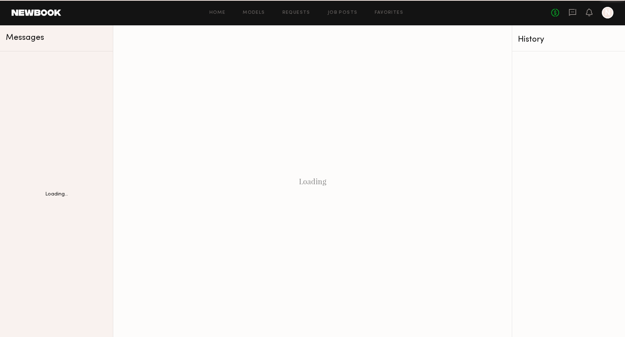 The height and width of the screenshot is (337, 625). I want to click on div: Loading, so click(313, 181).